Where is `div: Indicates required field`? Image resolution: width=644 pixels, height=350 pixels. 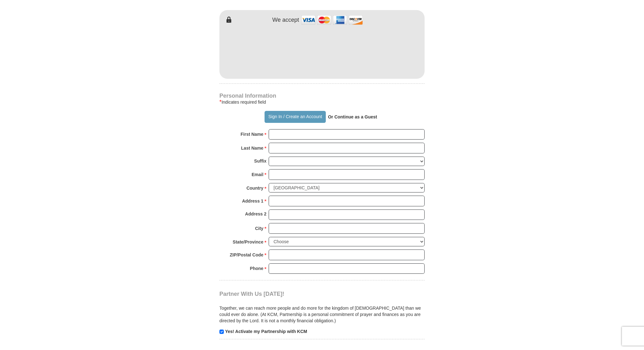
div: Indicates required field is located at coordinates (322, 102).